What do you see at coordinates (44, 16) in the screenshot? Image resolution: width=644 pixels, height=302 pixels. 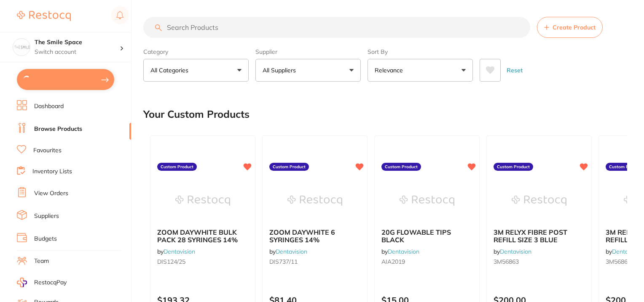 I see `img: Restocq Logo` at bounding box center [44, 16].